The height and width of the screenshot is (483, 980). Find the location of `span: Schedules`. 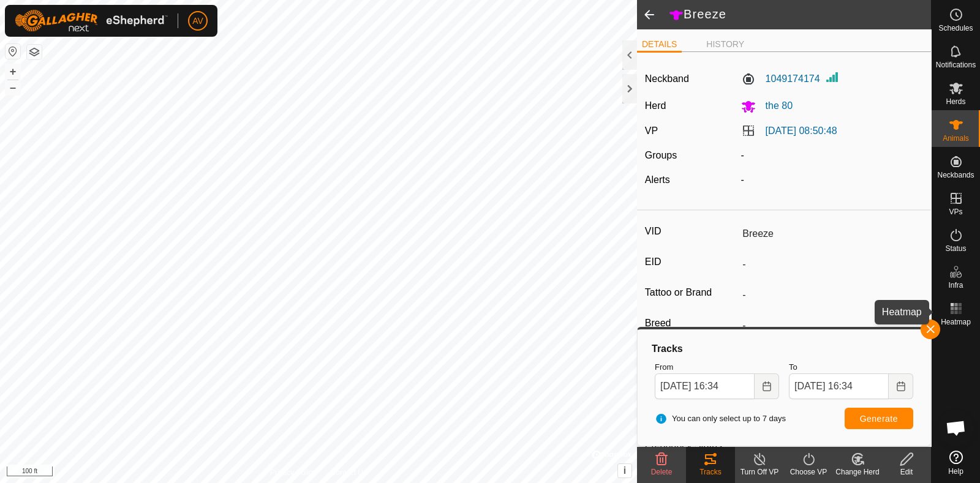

span: Schedules is located at coordinates (955, 28).